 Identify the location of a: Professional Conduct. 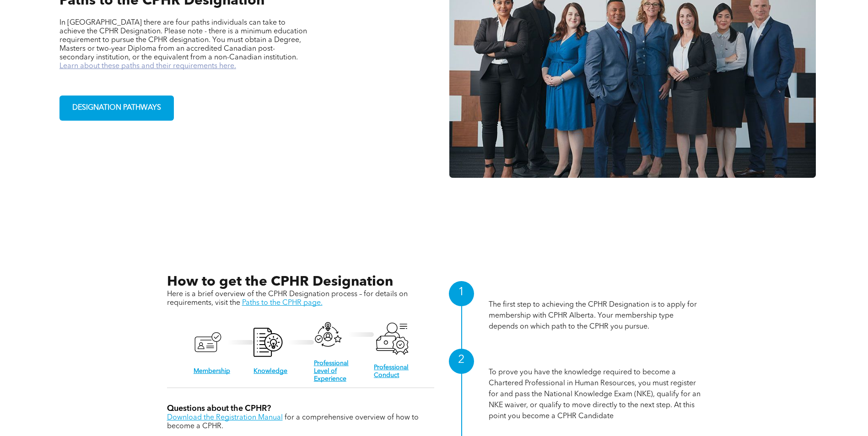
(391, 372).